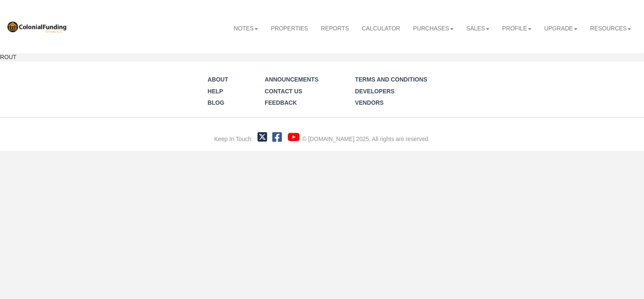  Describe the element at coordinates (289, 29) in the screenshot. I see `a: Properties` at that location.